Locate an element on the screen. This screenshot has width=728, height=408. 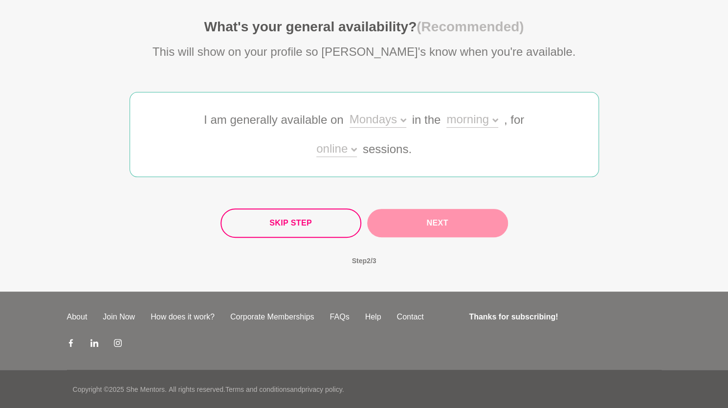
span: (Recommended) is located at coordinates (470, 26).